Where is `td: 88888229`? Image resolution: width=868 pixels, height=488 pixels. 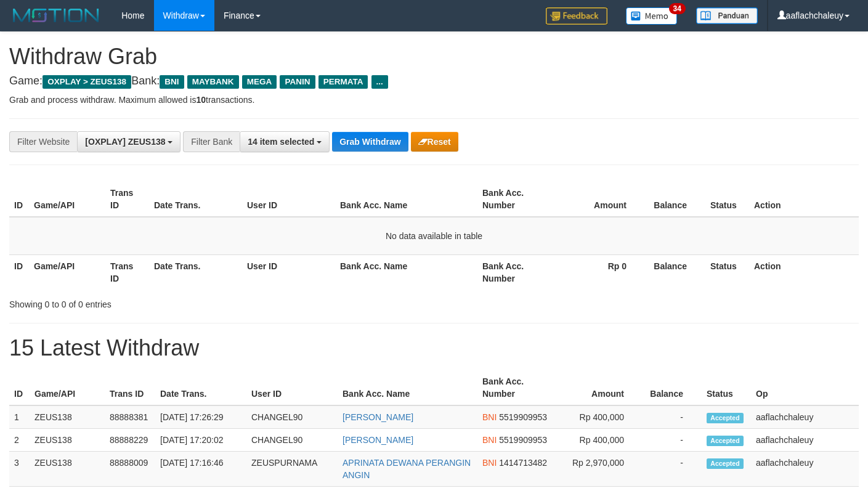 td: 88888229 is located at coordinates (130, 440).